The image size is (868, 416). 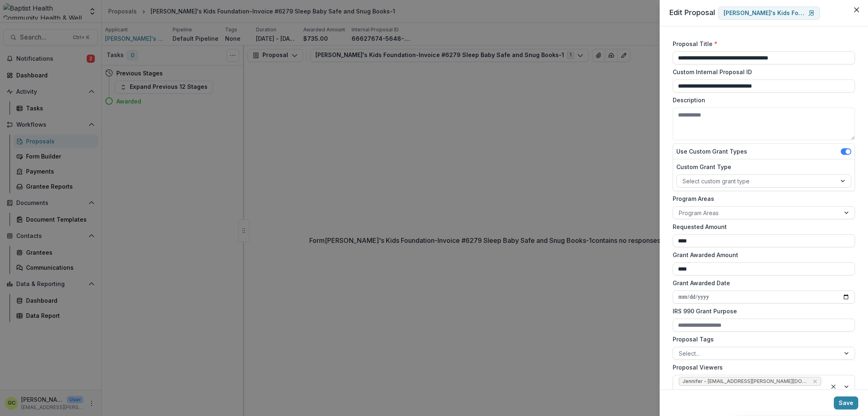 I want to click on label: Custom Internal Proposal ID, so click(x=761, y=72).